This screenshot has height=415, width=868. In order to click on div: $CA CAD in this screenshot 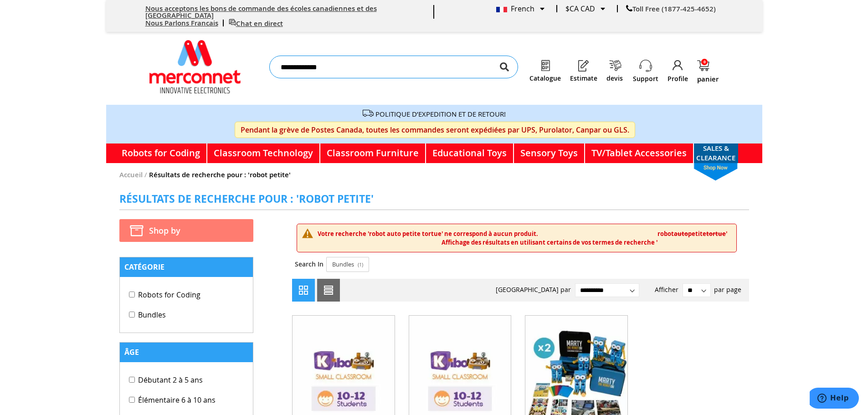, I will do `click(585, 9)`.